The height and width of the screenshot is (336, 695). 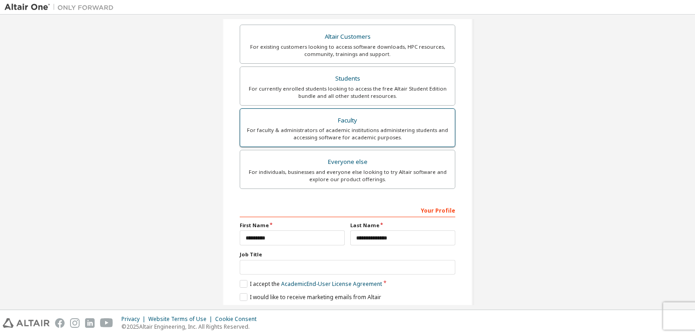 What do you see at coordinates (348, 50) in the screenshot?
I see `div: For existing customers looking to access software downloads, HPC resources, community, trainings ...` at bounding box center [348, 50].